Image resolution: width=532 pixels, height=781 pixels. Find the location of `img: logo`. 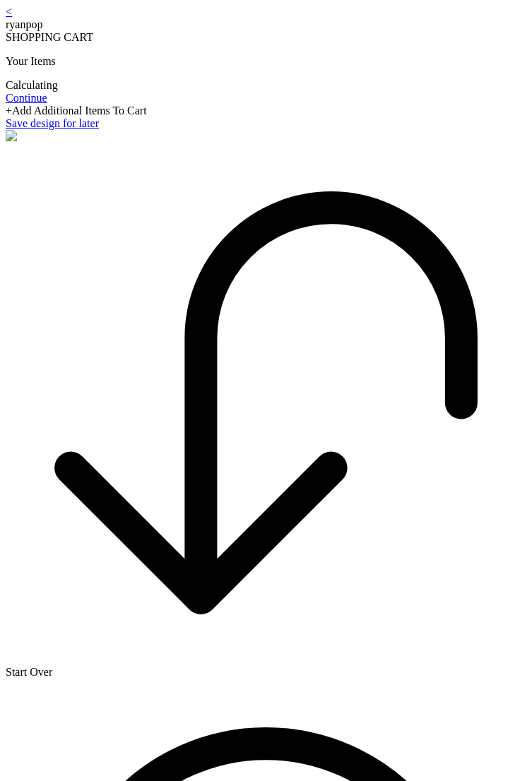

img: logo is located at coordinates (21, 137).